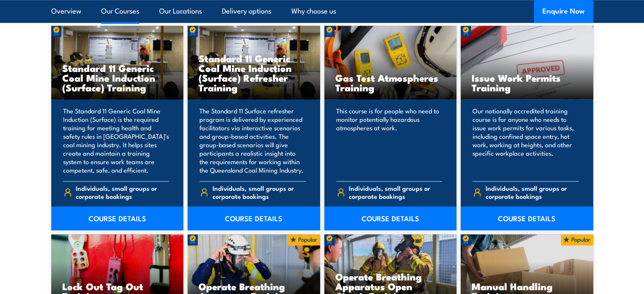 This screenshot has width=644, height=294. I want to click on h3: Gas Test Atmospheres Training, so click(390, 82).